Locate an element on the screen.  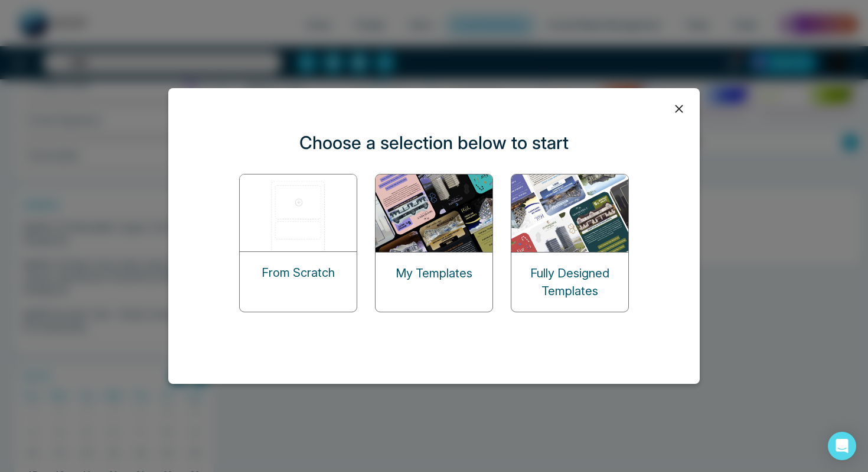
p: Choose a selection below to start is located at coordinates (434, 143).